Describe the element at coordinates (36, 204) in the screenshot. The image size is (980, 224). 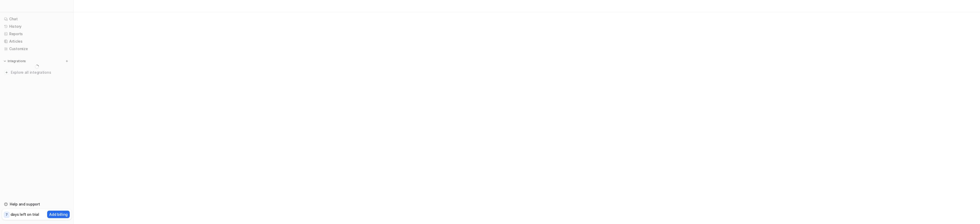
I see `a: Help and support` at that location.